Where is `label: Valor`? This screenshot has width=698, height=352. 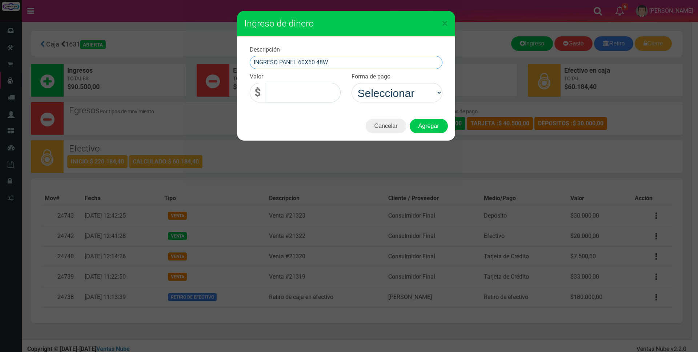
label: Valor is located at coordinates (256, 77).